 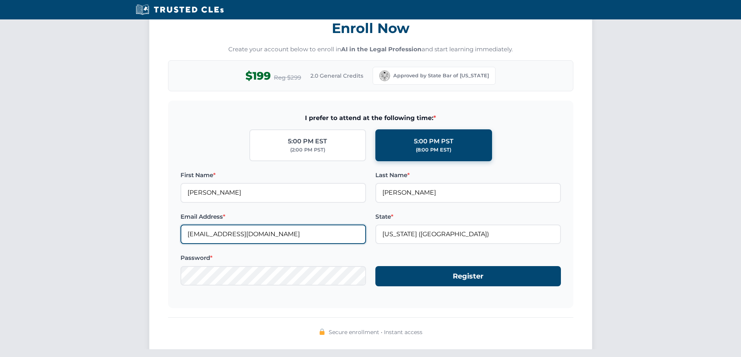 What do you see at coordinates (273, 217) in the screenshot?
I see `label: Email Address` at bounding box center [273, 217].